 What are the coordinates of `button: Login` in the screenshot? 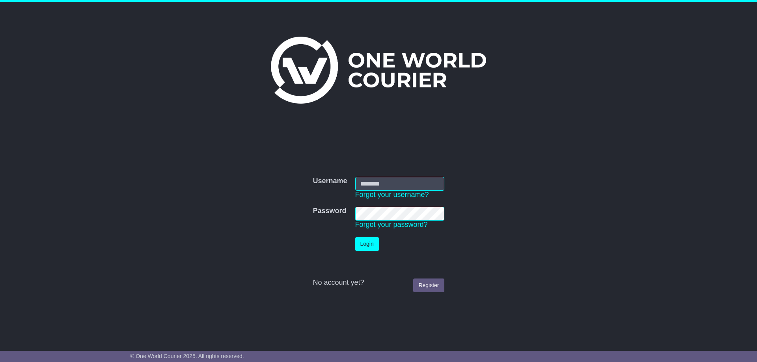 It's located at (367, 244).